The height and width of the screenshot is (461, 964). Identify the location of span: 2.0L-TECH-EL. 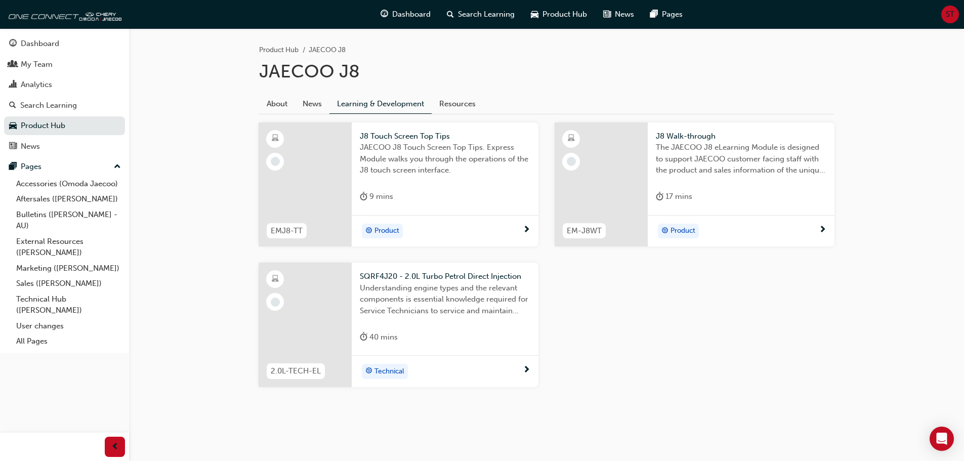
(295, 371).